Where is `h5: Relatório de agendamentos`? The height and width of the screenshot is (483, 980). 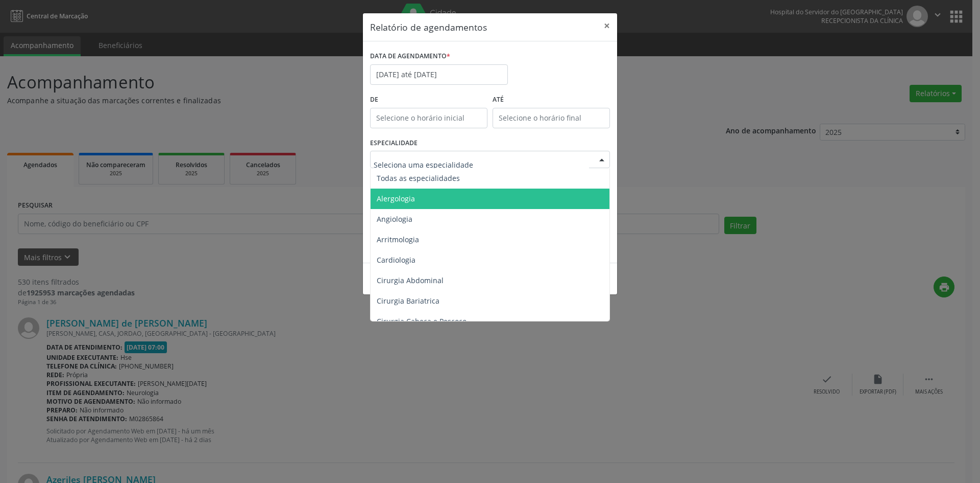 h5: Relatório de agendamentos is located at coordinates (428, 27).